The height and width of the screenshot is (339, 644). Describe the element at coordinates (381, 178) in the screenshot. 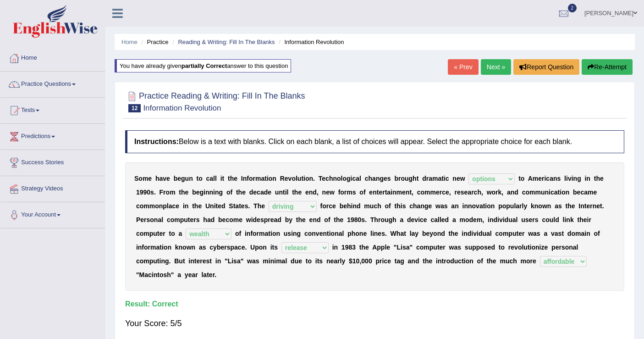

I see `b: g` at that location.